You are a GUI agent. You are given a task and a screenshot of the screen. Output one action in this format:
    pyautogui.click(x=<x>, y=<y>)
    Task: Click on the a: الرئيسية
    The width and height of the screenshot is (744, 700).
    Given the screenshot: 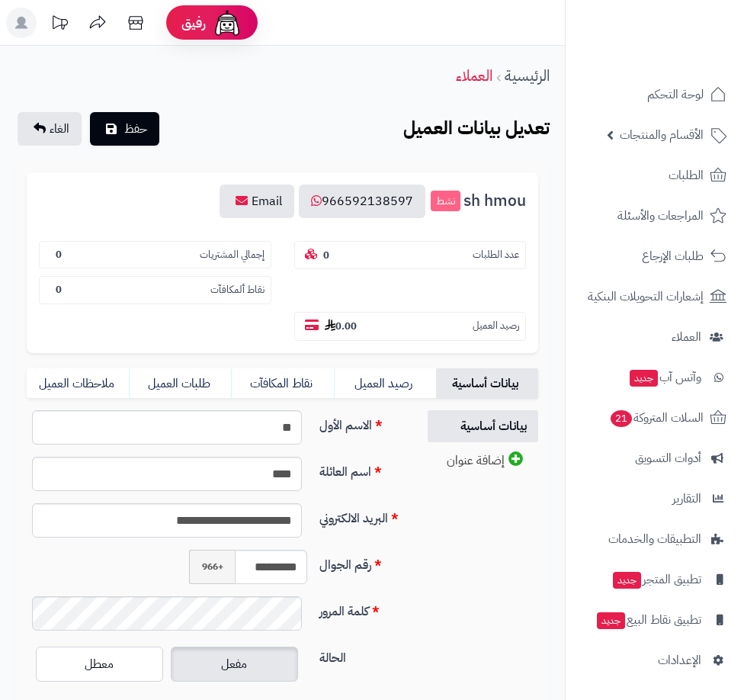 What is the action you would take?
    pyautogui.click(x=527, y=76)
    